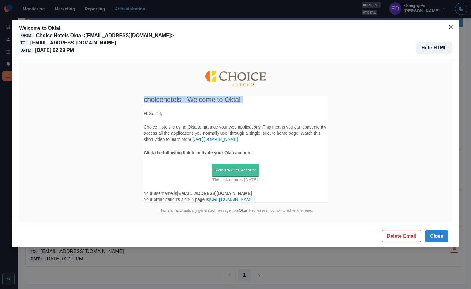 The height and width of the screenshot is (289, 471). Describe the element at coordinates (96, 28) in the screenshot. I see `p: Welcome to Okta!` at that location.